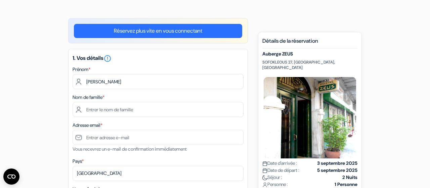 The width and height of the screenshot is (430, 188). Describe the element at coordinates (87, 125) in the screenshot. I see `label: Adresse email` at that location.